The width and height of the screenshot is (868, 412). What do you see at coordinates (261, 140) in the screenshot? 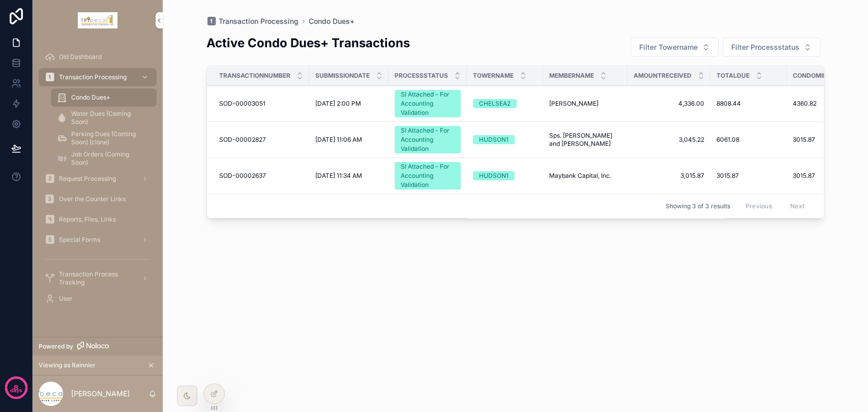
I see `a: SOD-00002827` at bounding box center [261, 140].